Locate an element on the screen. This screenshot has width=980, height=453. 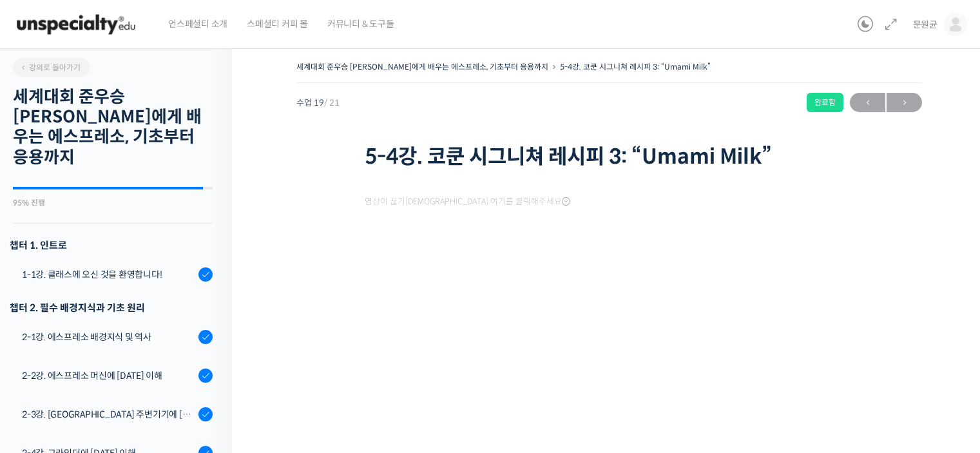
div: 챕터 2. 필수 배경지식과 기초 원리 is located at coordinates (111, 307).